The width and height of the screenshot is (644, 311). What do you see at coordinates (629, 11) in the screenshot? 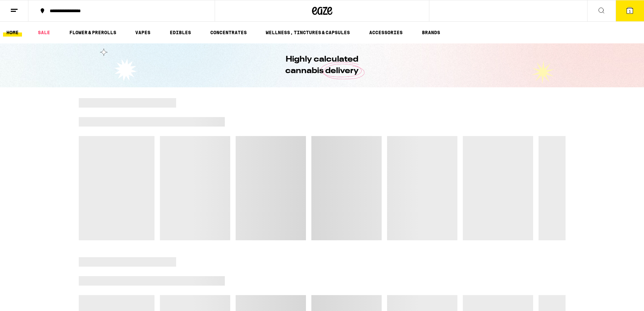
I see `span: 1` at bounding box center [629, 11].